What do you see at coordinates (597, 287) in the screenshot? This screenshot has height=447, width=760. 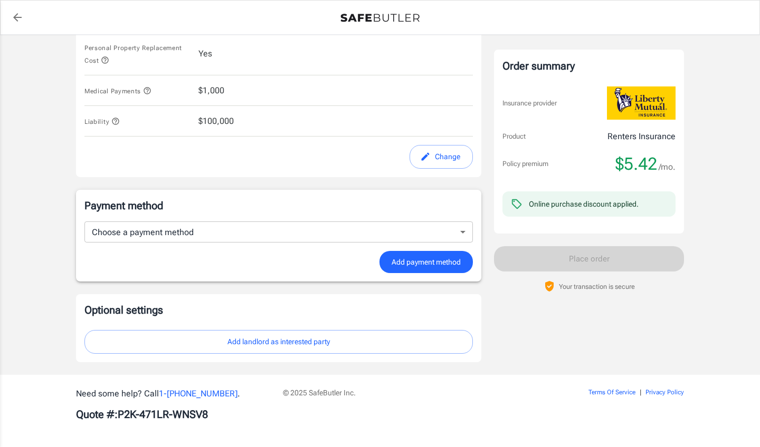 I see `p: Your transaction is secure` at bounding box center [597, 287].